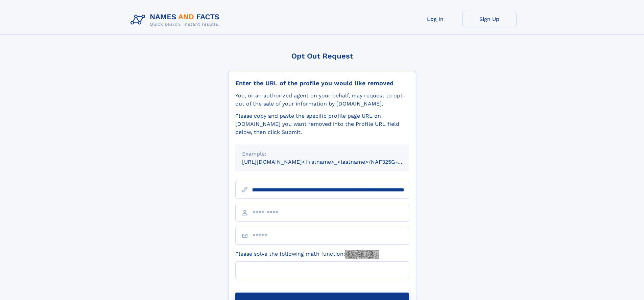 The height and width of the screenshot is (300, 644). I want to click on label: Please solve the following math function:, so click(307, 254).